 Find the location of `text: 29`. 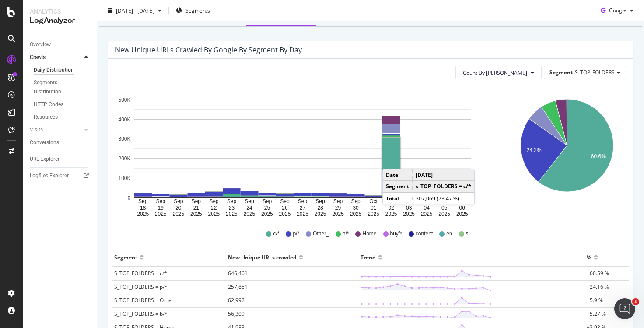

text: 29 is located at coordinates (338, 208).